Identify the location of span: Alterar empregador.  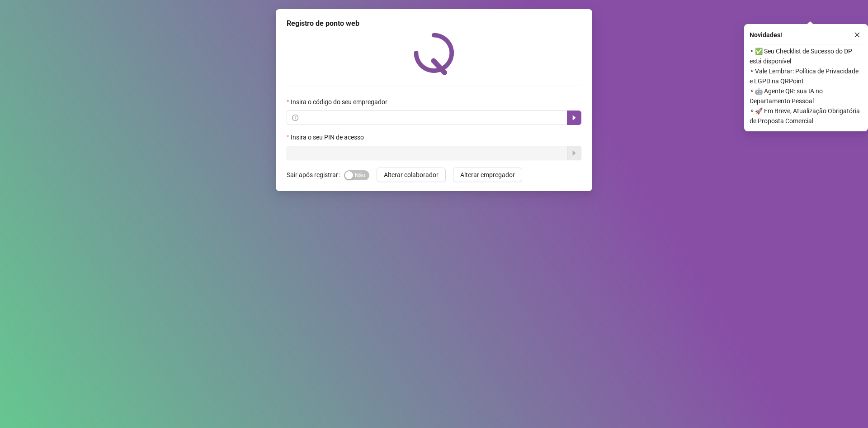
(488, 175).